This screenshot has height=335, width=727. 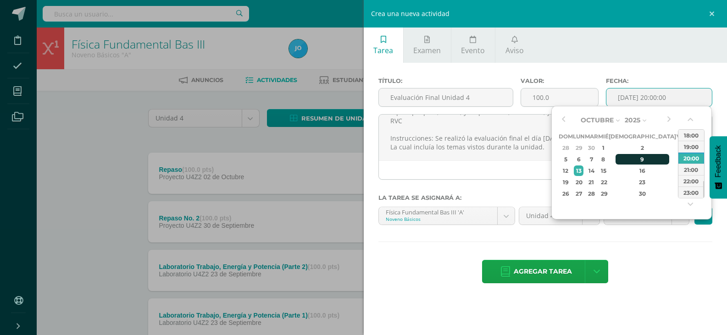 What do you see at coordinates (559, 216) in the screenshot?
I see `a: Unidad 4` at bounding box center [559, 216].